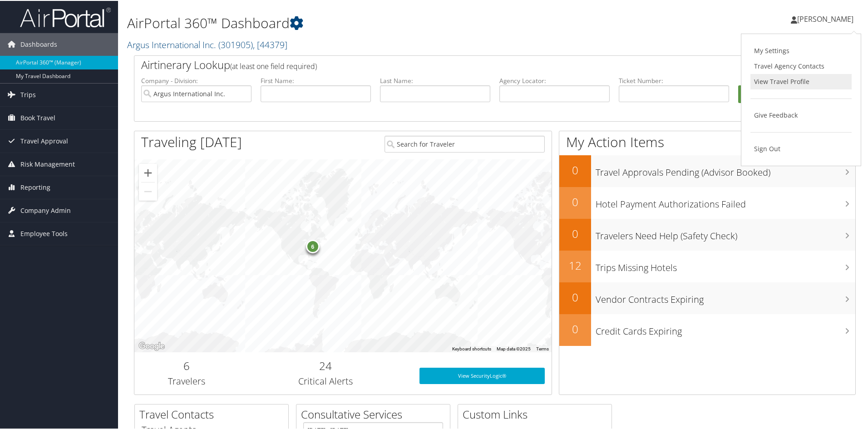 The height and width of the screenshot is (429, 868). I want to click on span: Map data ©2025, so click(514, 348).